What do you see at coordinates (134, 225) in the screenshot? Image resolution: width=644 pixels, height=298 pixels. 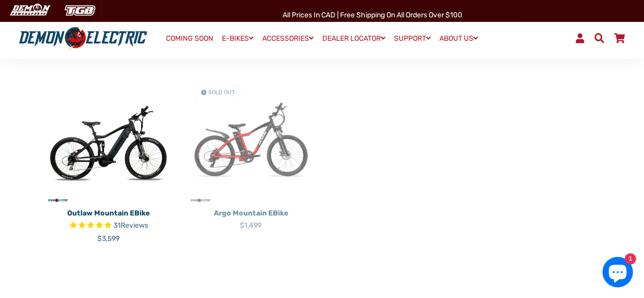 I see `span: Reviews` at bounding box center [134, 225].